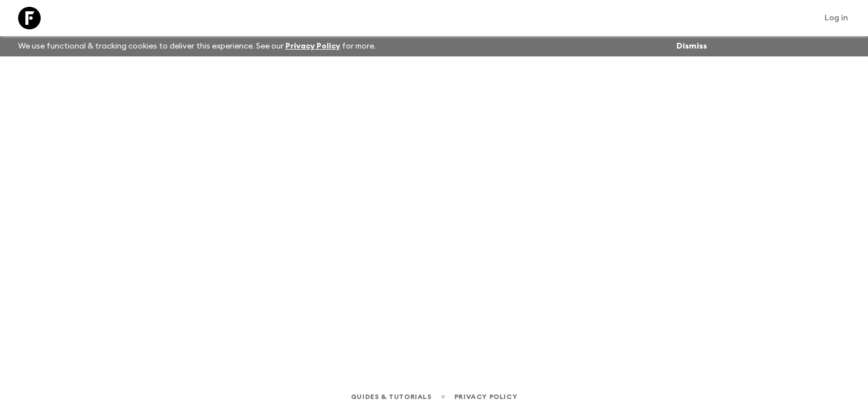 The width and height of the screenshot is (868, 412). What do you see at coordinates (391, 397) in the screenshot?
I see `a: Guides & Tutorials` at bounding box center [391, 397].